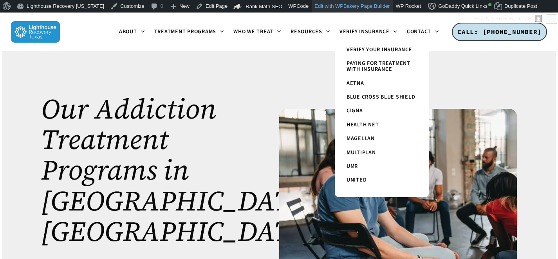 This screenshot has width=558, height=259. What do you see at coordinates (360, 139) in the screenshot?
I see `span: Magellan` at bounding box center [360, 139].